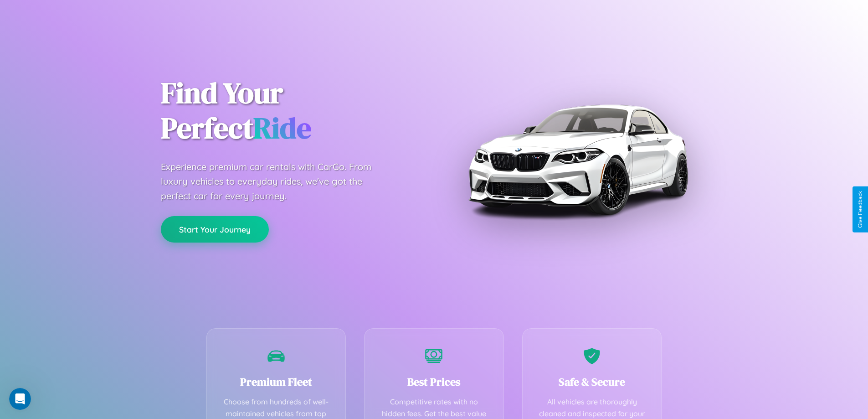  What do you see at coordinates (214, 229) in the screenshot?
I see `button: Start Your Journey` at bounding box center [214, 229].